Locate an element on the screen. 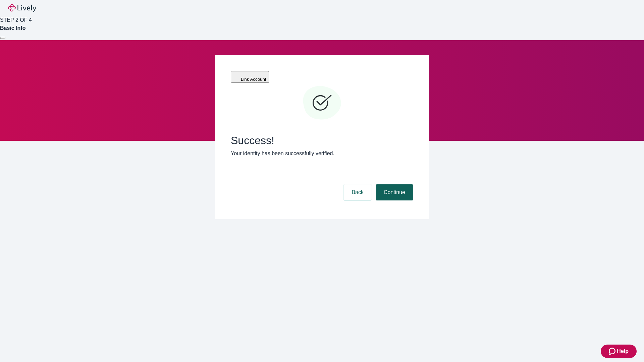 Image resolution: width=644 pixels, height=362 pixels. img: Lively is located at coordinates (22, 8).